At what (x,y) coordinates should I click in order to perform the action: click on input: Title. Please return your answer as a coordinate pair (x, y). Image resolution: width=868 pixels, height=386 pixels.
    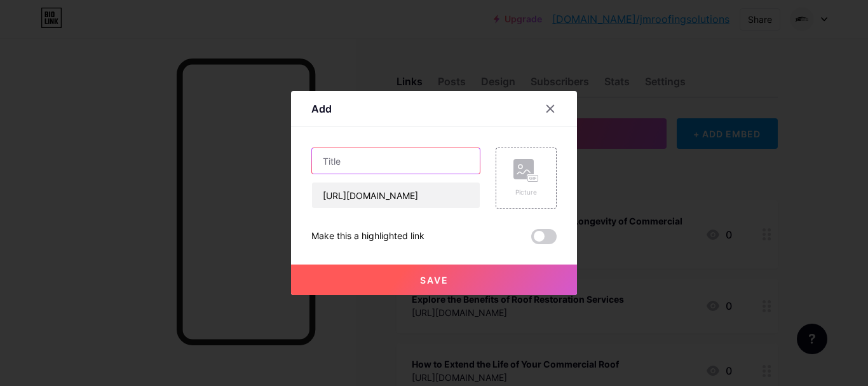
    Looking at the image, I should click on (396, 161).